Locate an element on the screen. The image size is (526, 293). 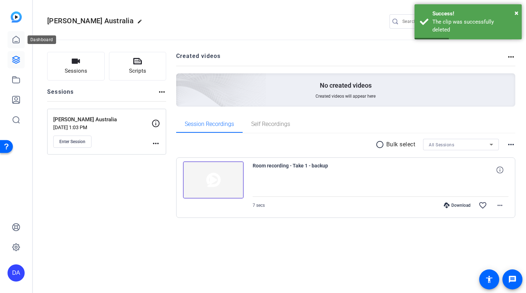
p: No created videos is located at coordinates (346, 85).